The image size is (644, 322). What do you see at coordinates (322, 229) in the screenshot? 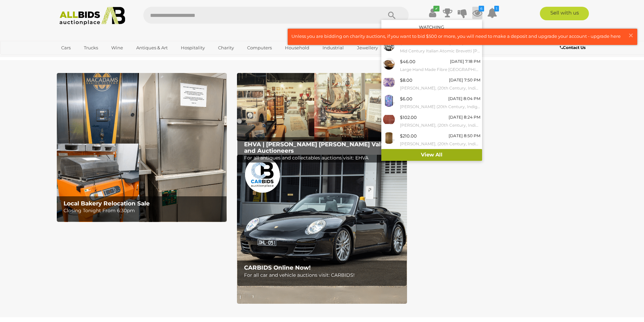
I see `a: CARBIDS Online Now! CARBIDS Online Now! For all car and vehicle auctions visit: CARBIDS!` at bounding box center [322, 229].